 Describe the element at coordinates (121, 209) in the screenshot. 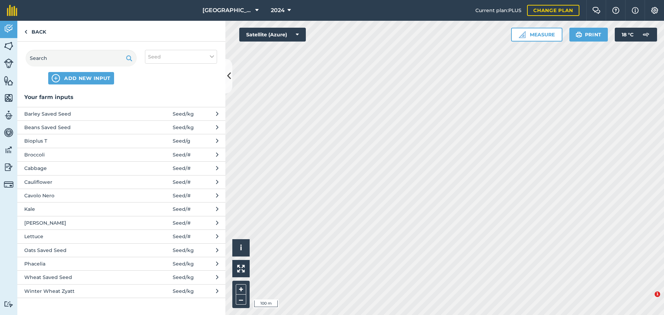

I see `button: Kale Seed/#` at that location.